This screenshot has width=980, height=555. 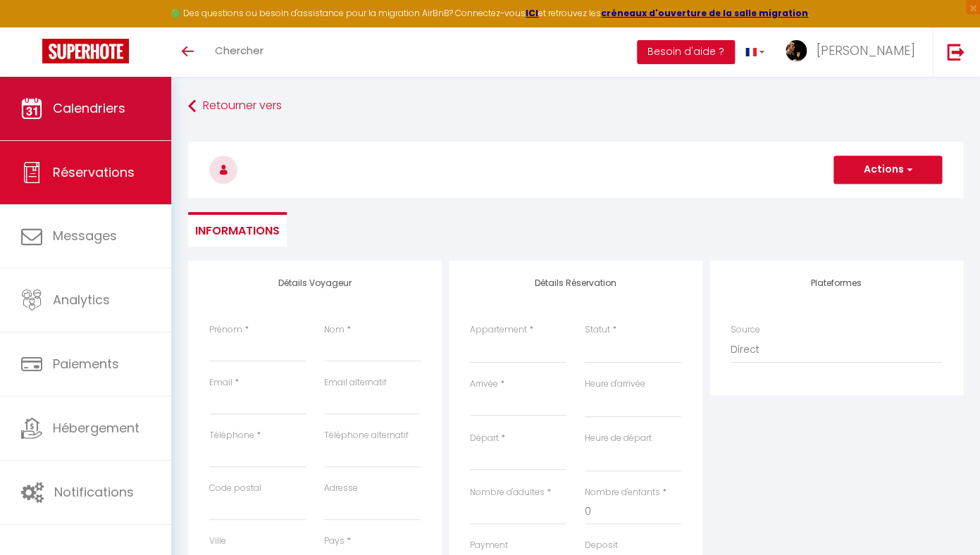 I want to click on label: Nombre d'enfants, so click(x=623, y=493).